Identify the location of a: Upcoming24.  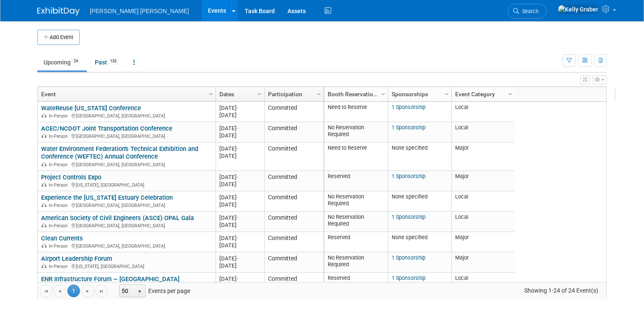
(62, 63).